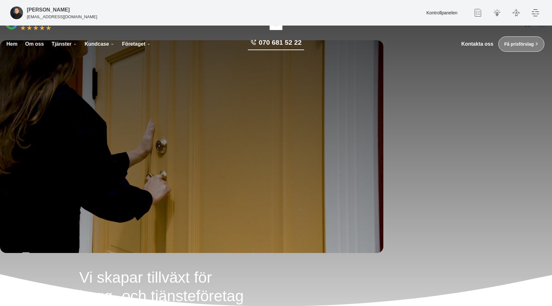 Image resolution: width=552 pixels, height=306 pixels. Describe the element at coordinates (99, 44) in the screenshot. I see `a: Kundcase` at that location.